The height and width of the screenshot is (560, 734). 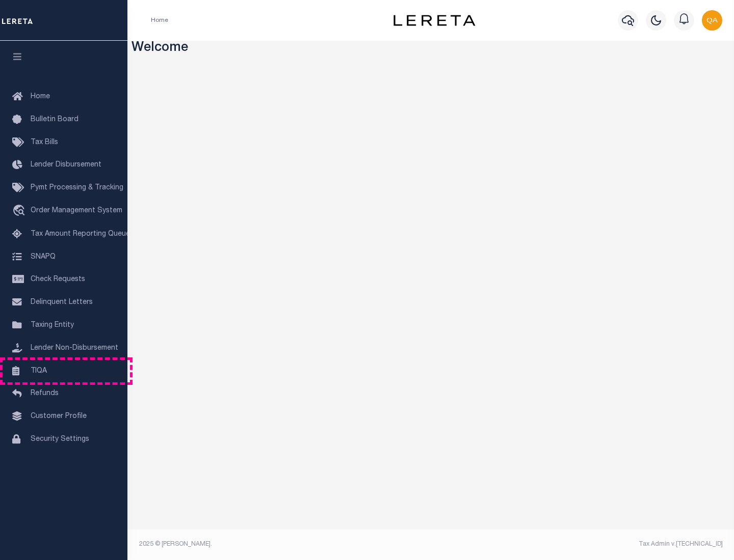 What do you see at coordinates (20, 211) in the screenshot?
I see `i: travel_explore` at bounding box center [20, 211].